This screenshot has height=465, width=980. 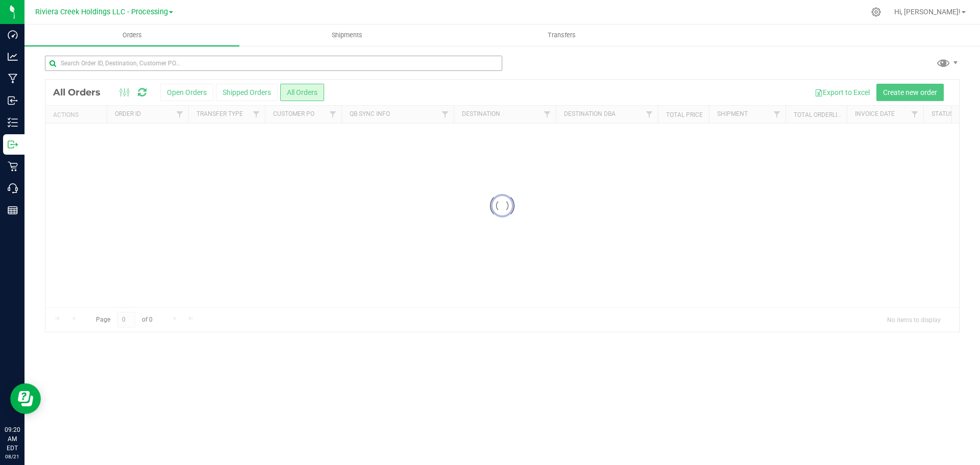 I want to click on inline-svg: Reports, so click(x=13, y=210).